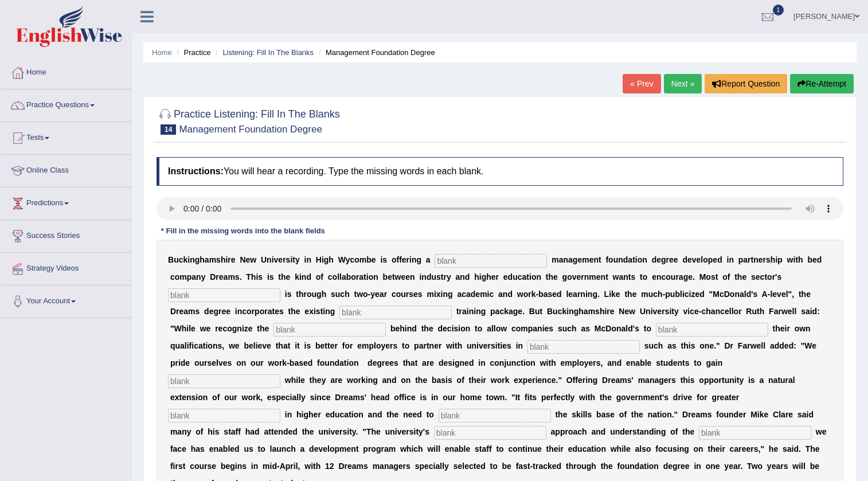 The height and width of the screenshot is (481, 868). I want to click on b: x, so click(438, 294).